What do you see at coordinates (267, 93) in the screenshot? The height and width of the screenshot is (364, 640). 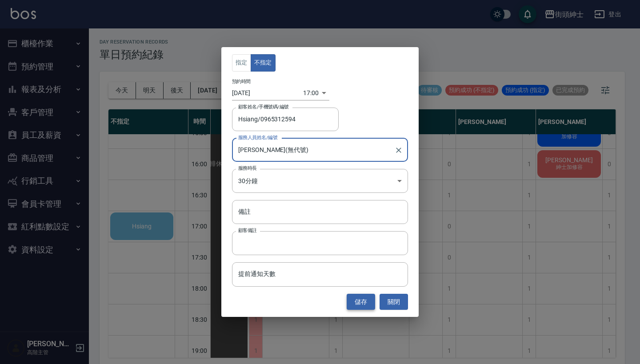 I see `input: Choose date, selected date is 2025-08-23` at bounding box center [267, 93].